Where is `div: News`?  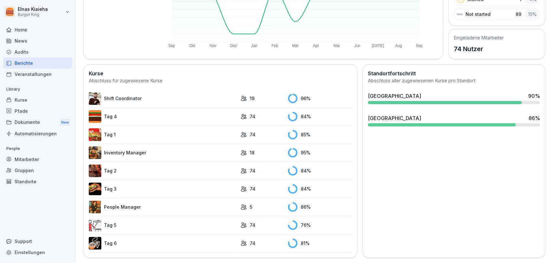 div: News is located at coordinates (38, 41).